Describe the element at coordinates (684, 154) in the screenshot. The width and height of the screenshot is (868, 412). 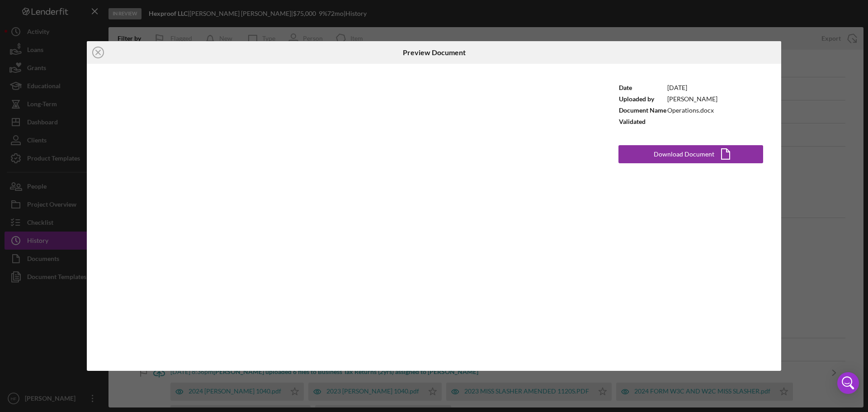
I see `div: Download Document` at that location.